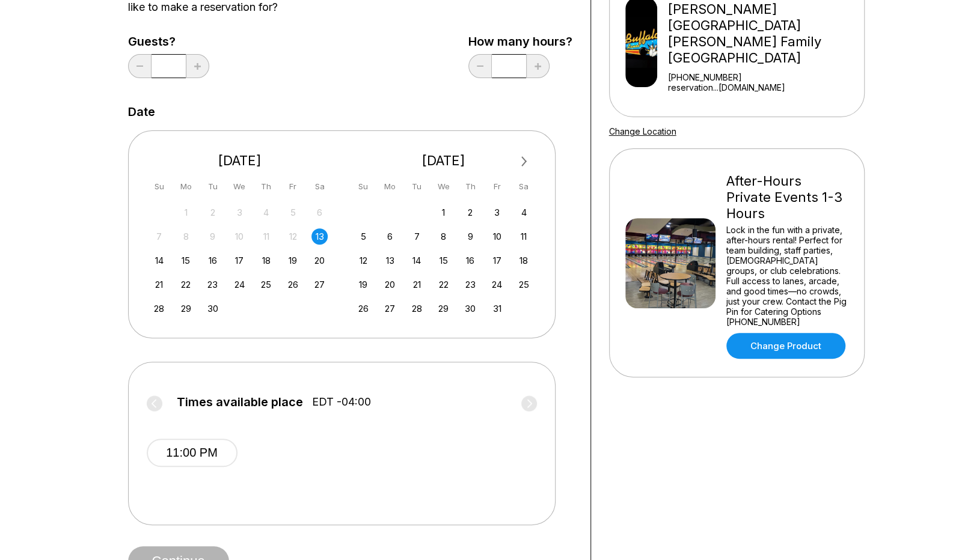 This screenshot has height=560, width=953. I want to click on div: Choose Wednesday, October 15th, 2025, so click(443, 260).